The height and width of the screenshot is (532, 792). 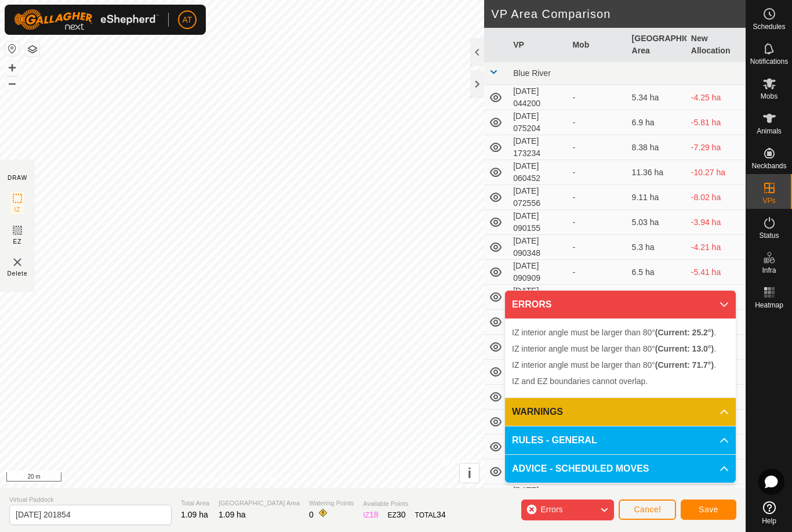 I want to click on span: 0, so click(x=312, y=514).